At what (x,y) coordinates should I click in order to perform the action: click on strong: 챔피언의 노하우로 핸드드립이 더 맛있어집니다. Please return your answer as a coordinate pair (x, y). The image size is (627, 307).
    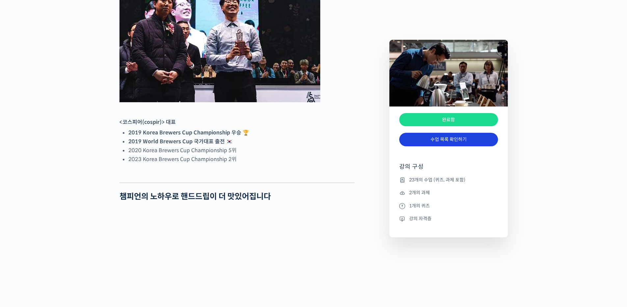
    Looking at the image, I should click on (195, 197).